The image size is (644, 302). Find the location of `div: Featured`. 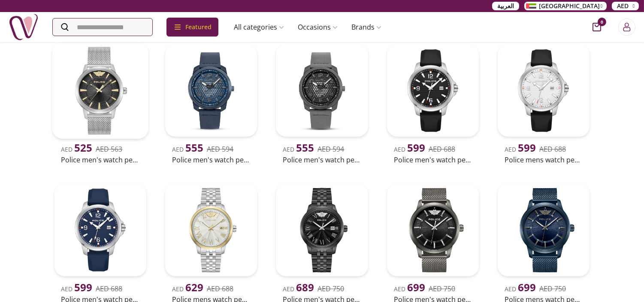

div: Featured is located at coordinates (192, 27).